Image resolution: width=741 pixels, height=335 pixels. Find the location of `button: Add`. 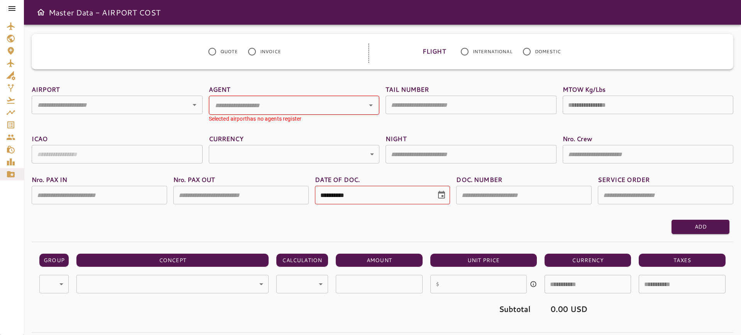

button: Add is located at coordinates (700, 227).